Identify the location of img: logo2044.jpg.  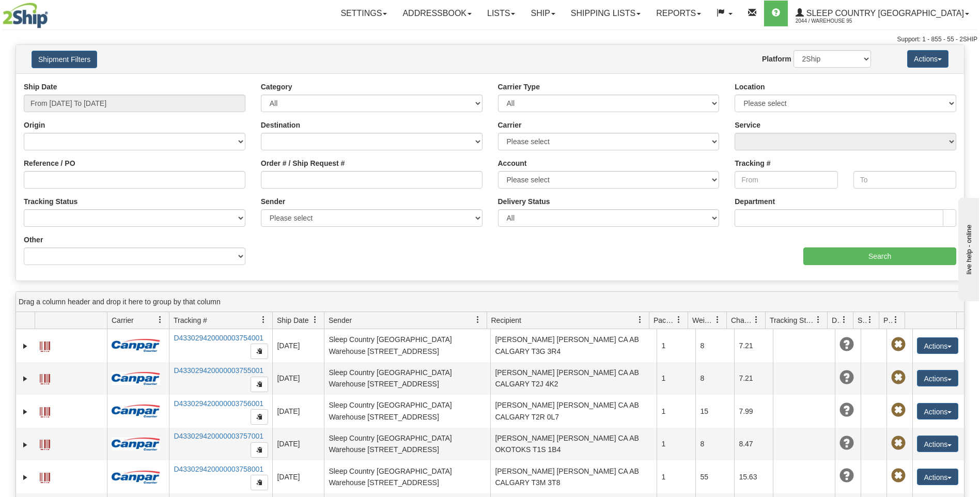
(25, 15).